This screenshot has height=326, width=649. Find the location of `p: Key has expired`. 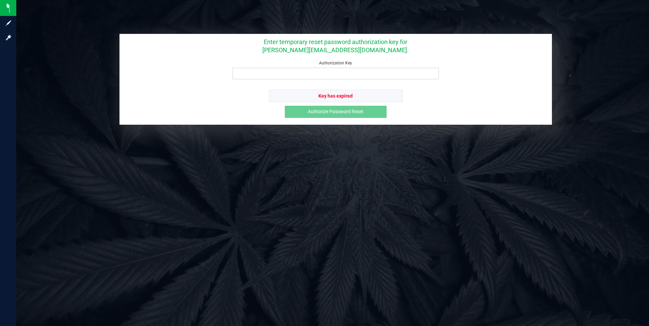

p: Key has expired is located at coordinates (335, 96).